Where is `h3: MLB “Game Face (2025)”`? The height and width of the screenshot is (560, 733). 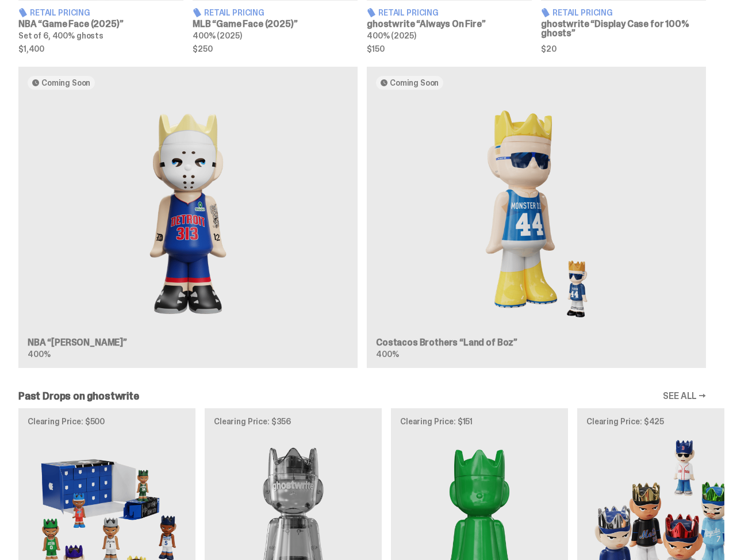 h3: MLB “Game Face (2025)” is located at coordinates (275, 24).